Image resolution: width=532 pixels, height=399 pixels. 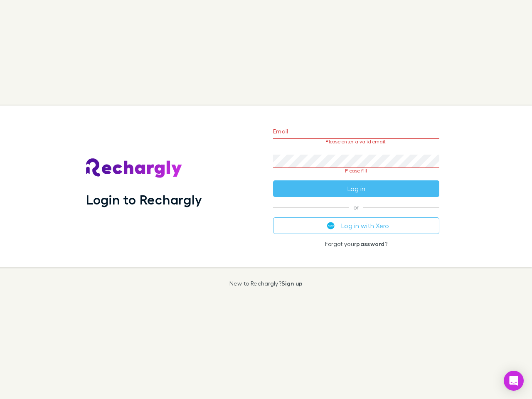 What do you see at coordinates (514, 381) in the screenshot?
I see `div: Open Intercom Messenger` at bounding box center [514, 381].